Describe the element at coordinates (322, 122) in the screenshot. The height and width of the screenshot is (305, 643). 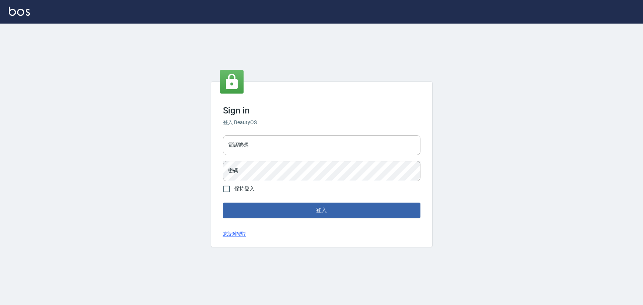
I see `h6: 登入 BeautyOS` at that location.